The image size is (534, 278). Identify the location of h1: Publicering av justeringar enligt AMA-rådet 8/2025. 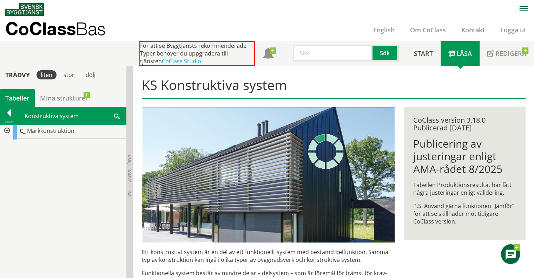
(465, 156).